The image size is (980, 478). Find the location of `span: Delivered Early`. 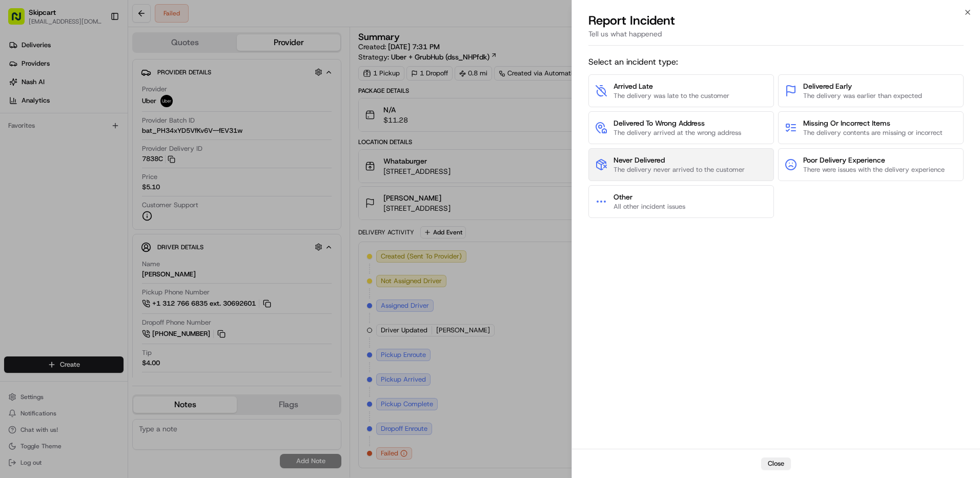

span: Delivered Early is located at coordinates (862, 86).